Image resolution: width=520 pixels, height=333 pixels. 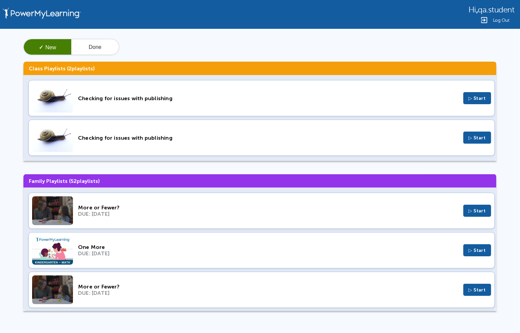 I want to click on span: 52, so click(x=74, y=181).